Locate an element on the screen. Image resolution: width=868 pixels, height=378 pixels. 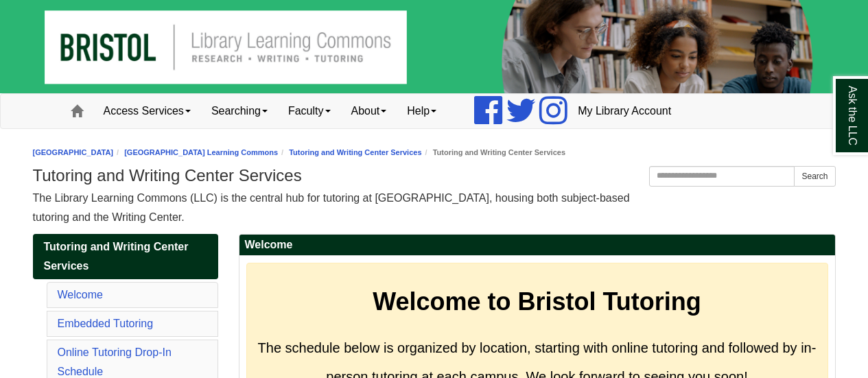
h2: Welcome is located at coordinates (538, 245).